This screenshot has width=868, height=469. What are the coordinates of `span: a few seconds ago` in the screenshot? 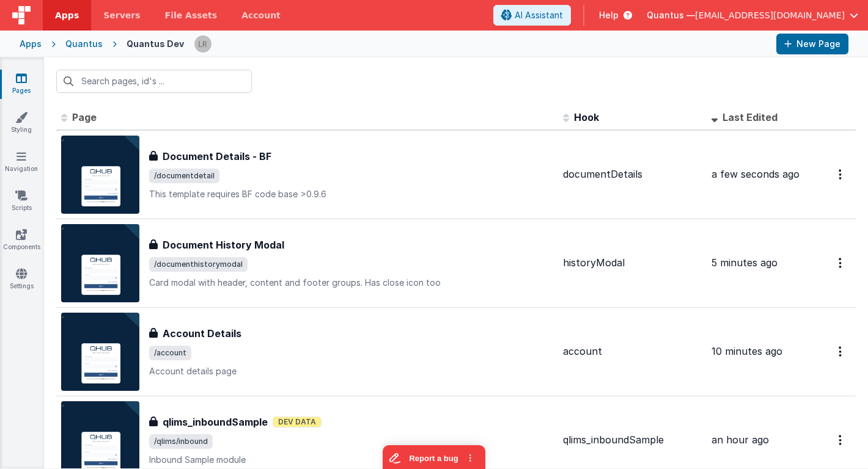 It's located at (756, 174).